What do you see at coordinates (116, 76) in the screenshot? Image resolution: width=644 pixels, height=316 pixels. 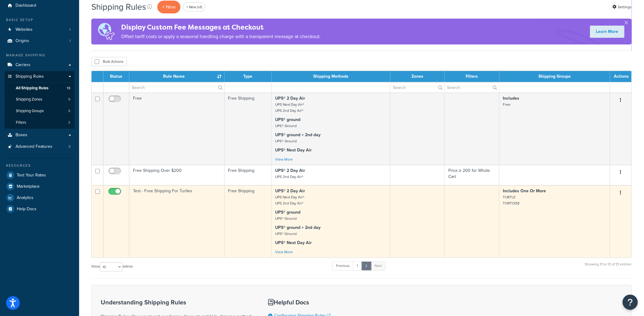 I see `th: Status` at bounding box center [116, 76].